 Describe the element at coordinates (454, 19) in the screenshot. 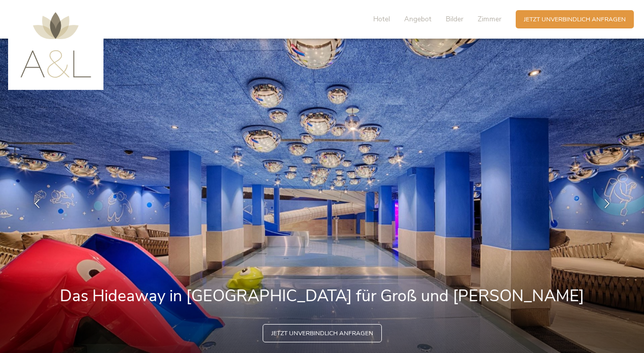

I see `span: Bilder` at that location.